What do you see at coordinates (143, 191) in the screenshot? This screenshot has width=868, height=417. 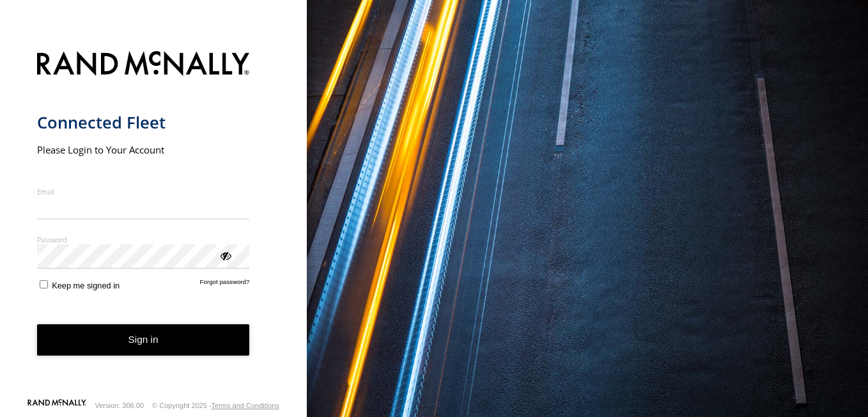 I see `label: Email` at bounding box center [143, 191].